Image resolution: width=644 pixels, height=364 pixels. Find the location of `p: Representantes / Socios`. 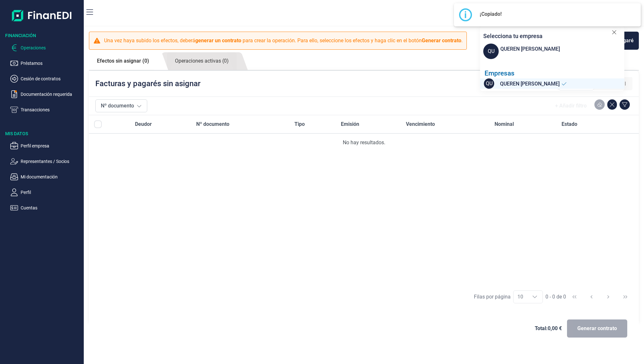

p: Representantes / Socios is located at coordinates (51, 161).